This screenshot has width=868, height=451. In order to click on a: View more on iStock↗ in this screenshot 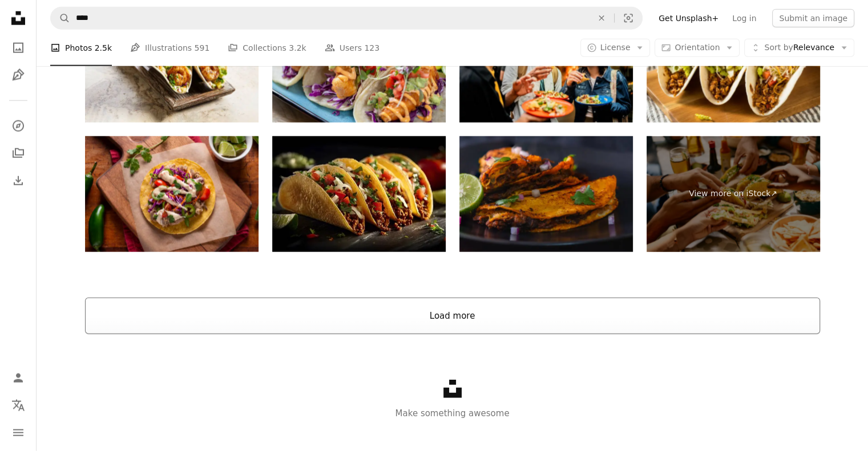, I will do `click(733, 194)`.